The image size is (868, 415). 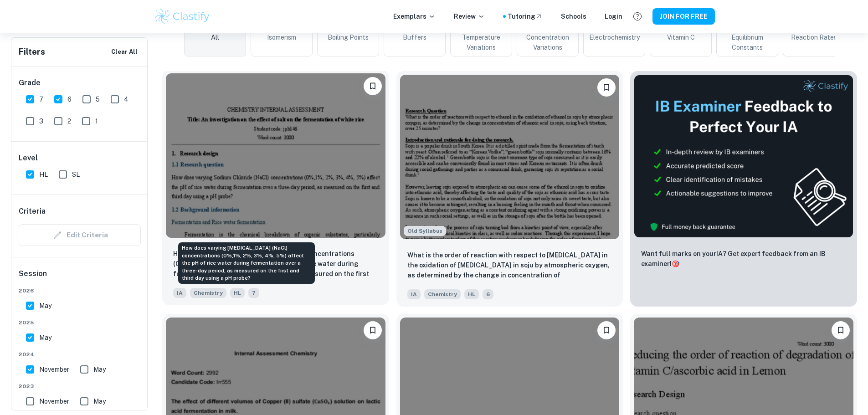 I want to click on div: Starting from the May 2025 session, the Chemistry IA requirements have changed. It's OK to refer ..., so click(x=425, y=231).